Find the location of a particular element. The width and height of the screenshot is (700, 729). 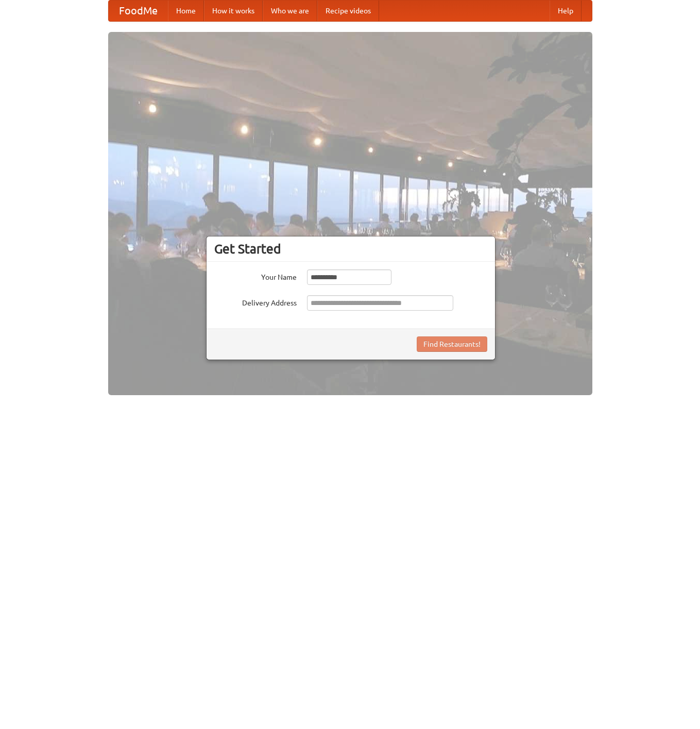

a: How it works is located at coordinates (233, 11).